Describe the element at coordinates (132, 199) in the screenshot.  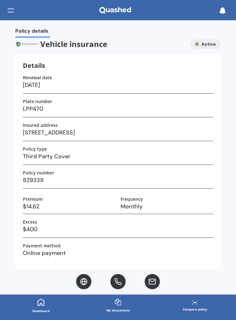
I see `label: Frequency` at that location.